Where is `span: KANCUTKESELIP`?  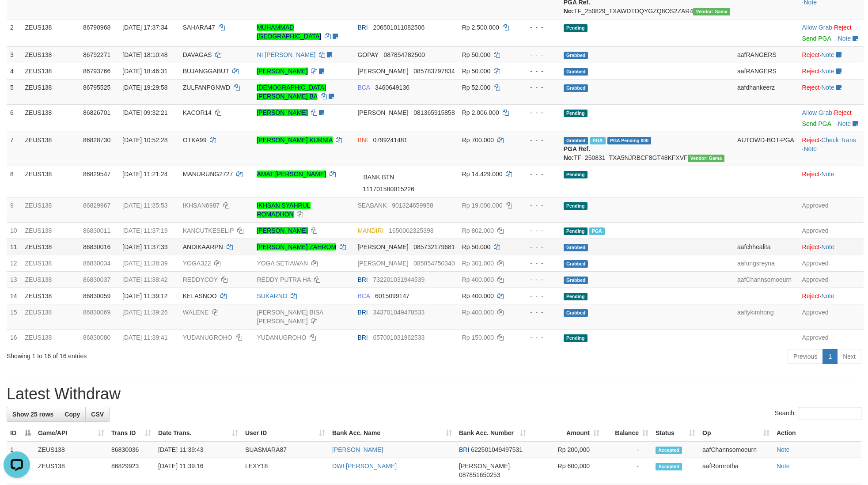
span: KANCUTKESELIP is located at coordinates (209, 231).